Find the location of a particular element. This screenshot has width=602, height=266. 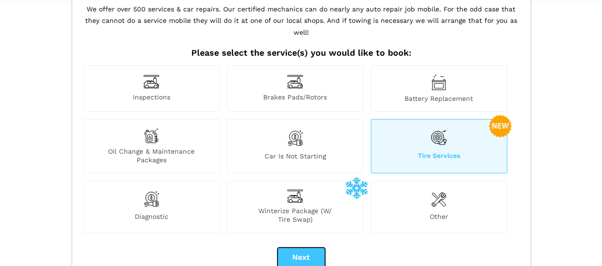

img: new-badge-2-48.png is located at coordinates (500, 126).